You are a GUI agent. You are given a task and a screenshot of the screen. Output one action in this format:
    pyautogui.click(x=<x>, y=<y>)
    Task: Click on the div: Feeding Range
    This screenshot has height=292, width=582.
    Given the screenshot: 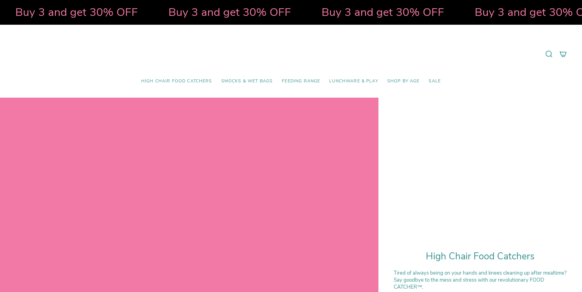 What is the action you would take?
    pyautogui.click(x=301, y=81)
    